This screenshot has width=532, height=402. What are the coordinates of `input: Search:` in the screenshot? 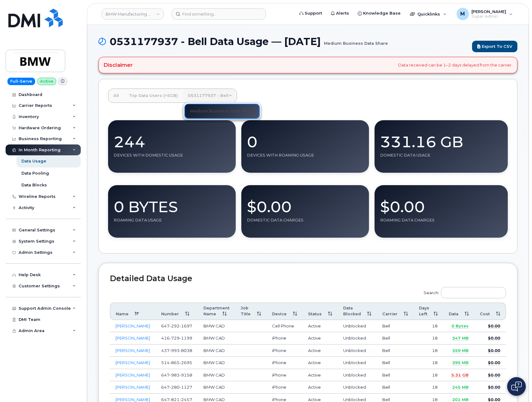 It's located at (473, 293).